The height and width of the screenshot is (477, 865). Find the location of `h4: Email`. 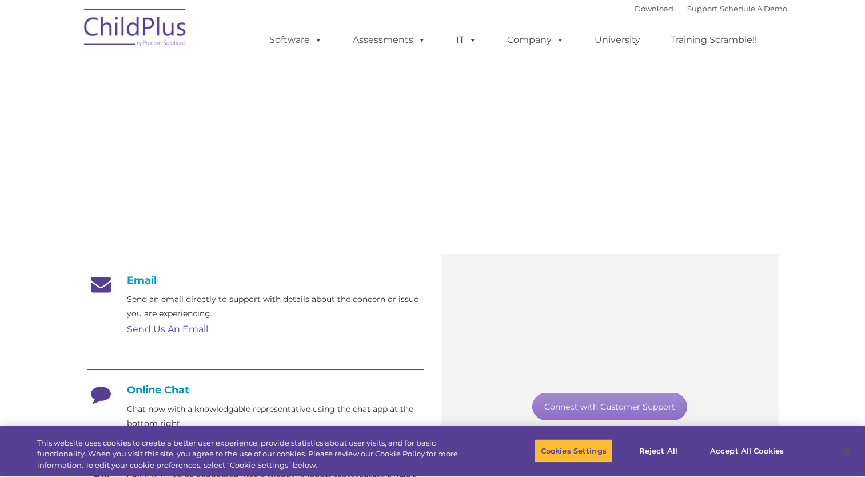

h4: Email is located at coordinates (256, 280).